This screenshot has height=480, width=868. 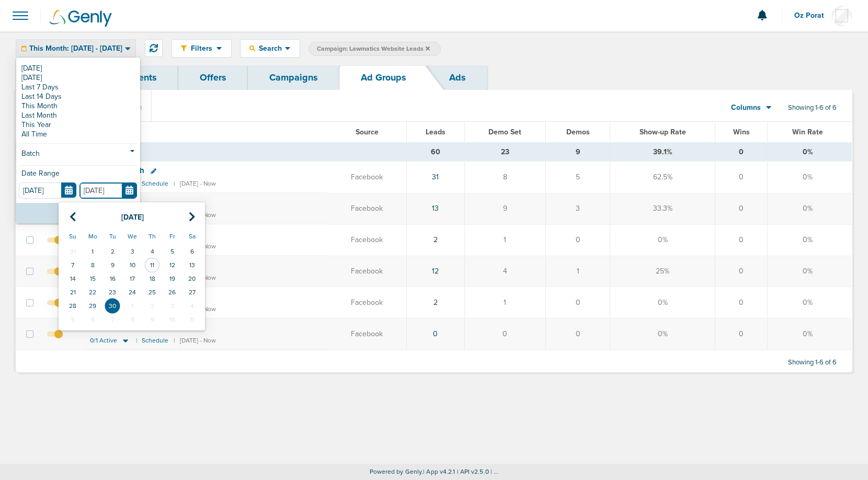 I want to click on td: 4, so click(x=152, y=252).